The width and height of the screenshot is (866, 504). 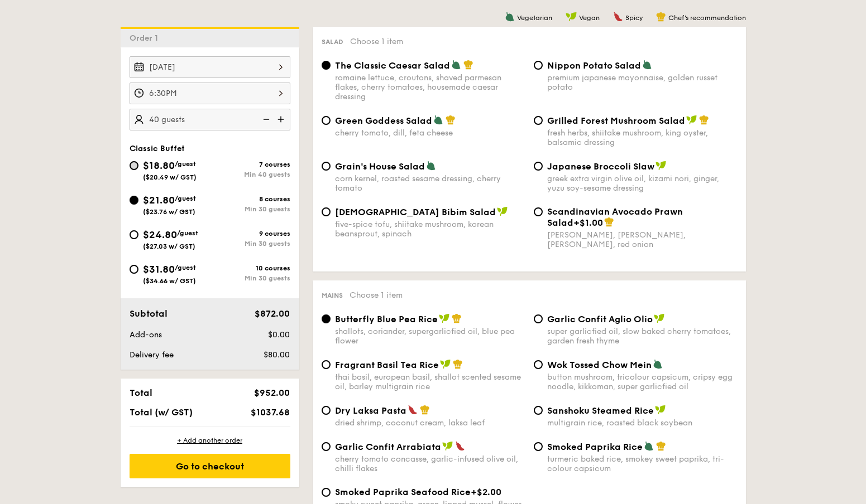 What do you see at coordinates (707, 18) in the screenshot?
I see `span: Chef's recommendation` at bounding box center [707, 18].